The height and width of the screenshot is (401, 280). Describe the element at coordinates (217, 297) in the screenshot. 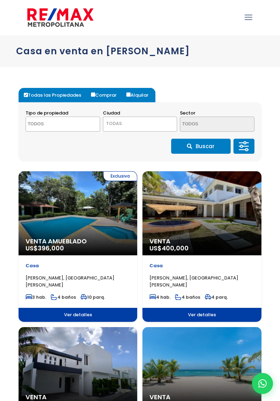

I see `span: 4 parq.` at that location.